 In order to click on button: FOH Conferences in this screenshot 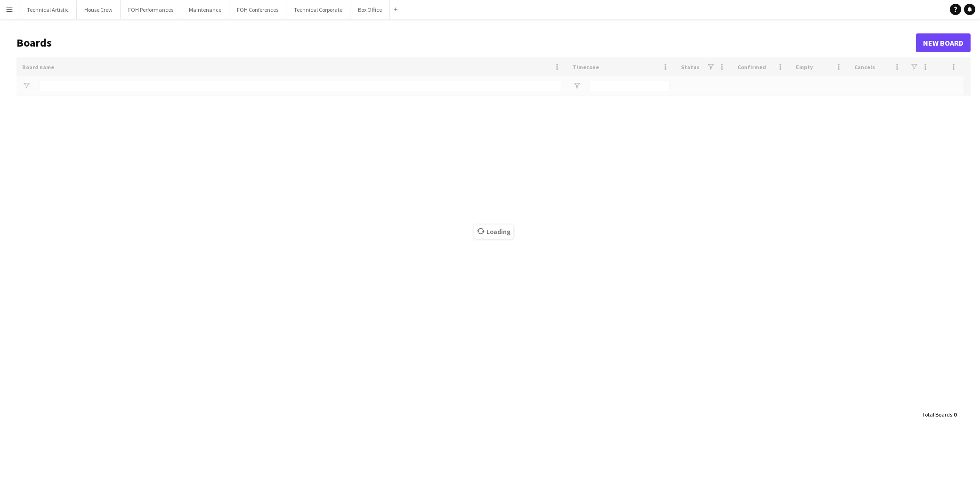, I will do `click(258, 10)`.